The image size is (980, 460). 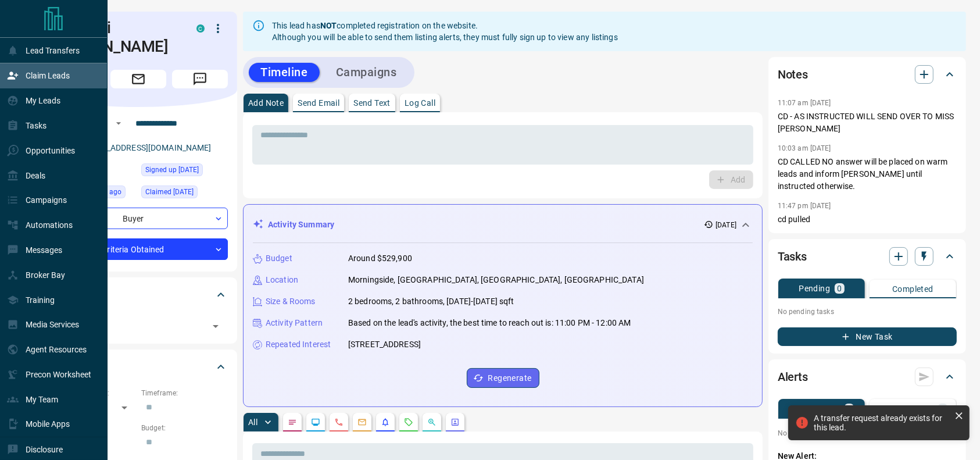 I want to click on button: Campaigns, so click(x=366, y=72).